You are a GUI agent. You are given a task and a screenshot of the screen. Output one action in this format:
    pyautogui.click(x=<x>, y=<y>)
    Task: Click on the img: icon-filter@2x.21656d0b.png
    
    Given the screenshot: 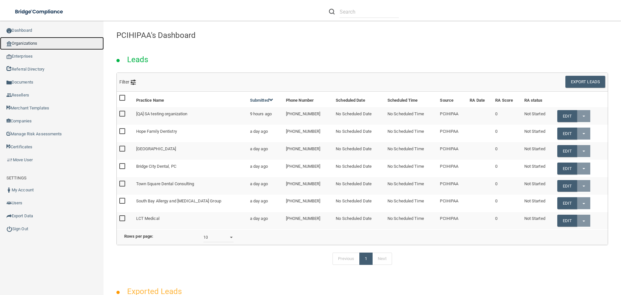 What is the action you would take?
    pyautogui.click(x=133, y=82)
    